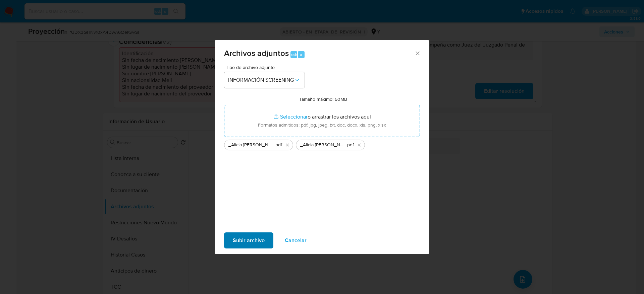 The height and width of the screenshot is (294, 644). What do you see at coordinates (293, 54) in the screenshot?
I see `font: Todo` at bounding box center [293, 54].